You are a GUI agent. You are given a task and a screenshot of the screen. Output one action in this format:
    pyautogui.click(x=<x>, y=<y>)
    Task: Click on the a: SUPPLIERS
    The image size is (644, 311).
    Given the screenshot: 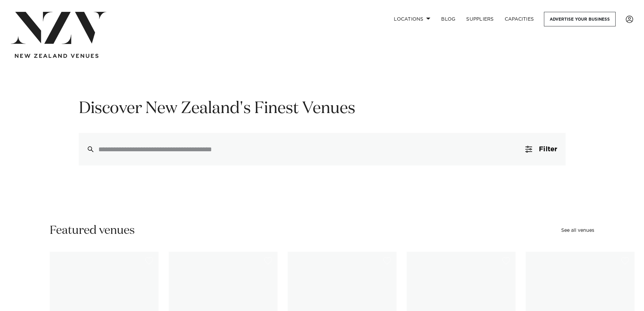 What is the action you would take?
    pyautogui.click(x=480, y=19)
    